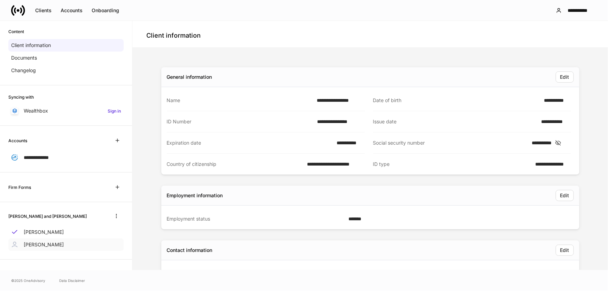 The image size is (608, 291). I want to click on div: Onboarding, so click(105, 10).